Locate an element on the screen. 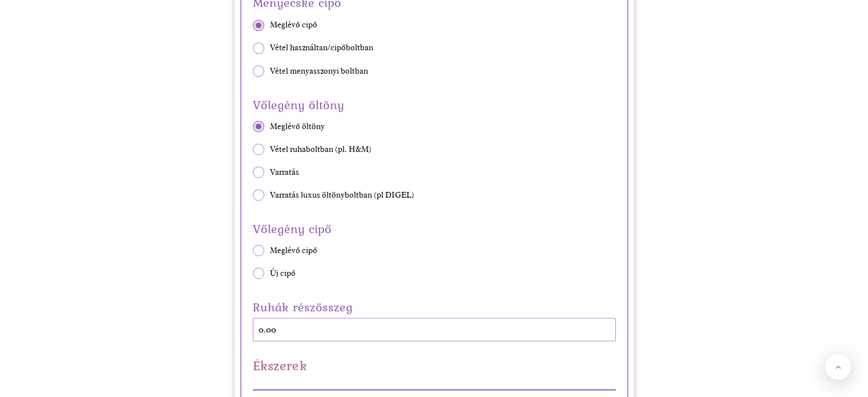 This screenshot has width=868, height=397. label: Varratás is located at coordinates (434, 172).